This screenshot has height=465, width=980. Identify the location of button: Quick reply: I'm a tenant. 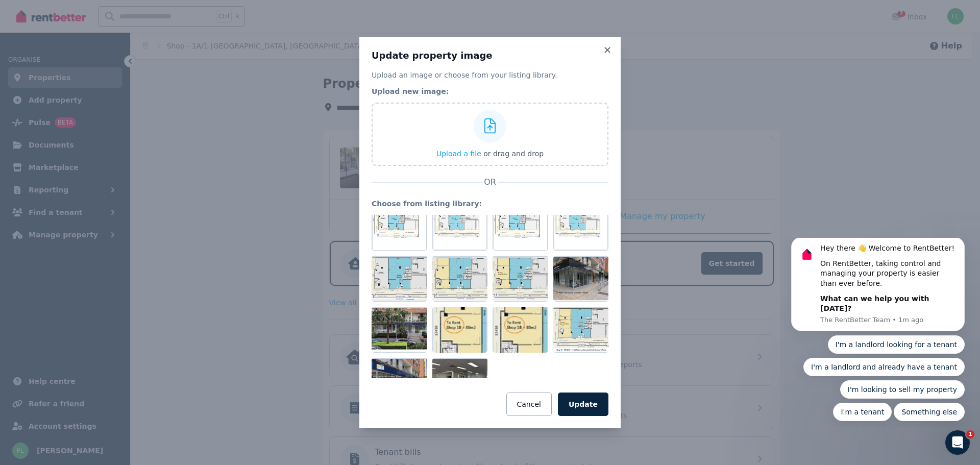
(86, 174).